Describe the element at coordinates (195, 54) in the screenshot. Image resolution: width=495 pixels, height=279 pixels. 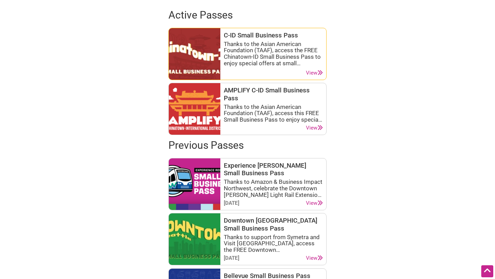
I see `img: Chinatown-ID Small Business Pass` at that location.